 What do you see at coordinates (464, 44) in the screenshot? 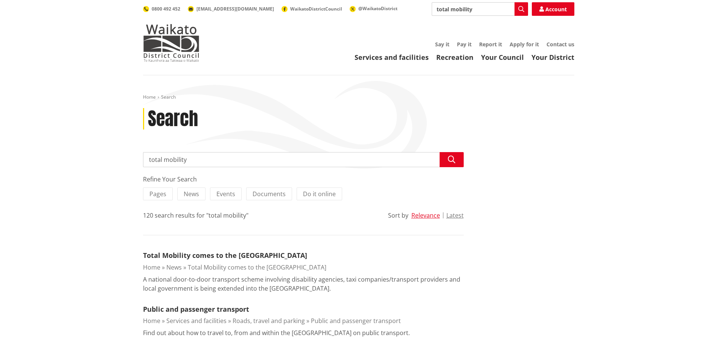
I see `a: Pay it` at bounding box center [464, 44].